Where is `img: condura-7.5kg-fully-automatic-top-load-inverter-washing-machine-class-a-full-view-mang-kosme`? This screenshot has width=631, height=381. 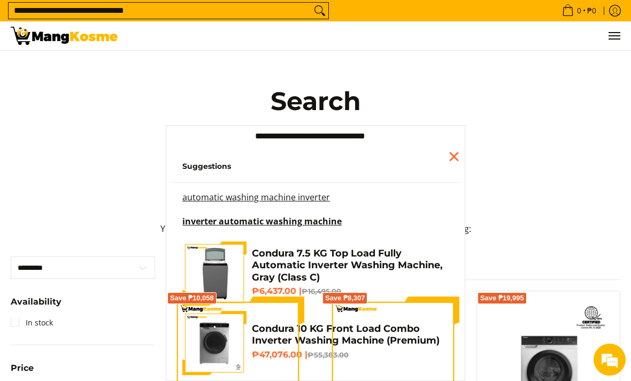 img: condura-7.5kg-fully-automatic-top-load-inverter-washing-machine-class-a-full-view-mang-kosme is located at coordinates (215, 274).